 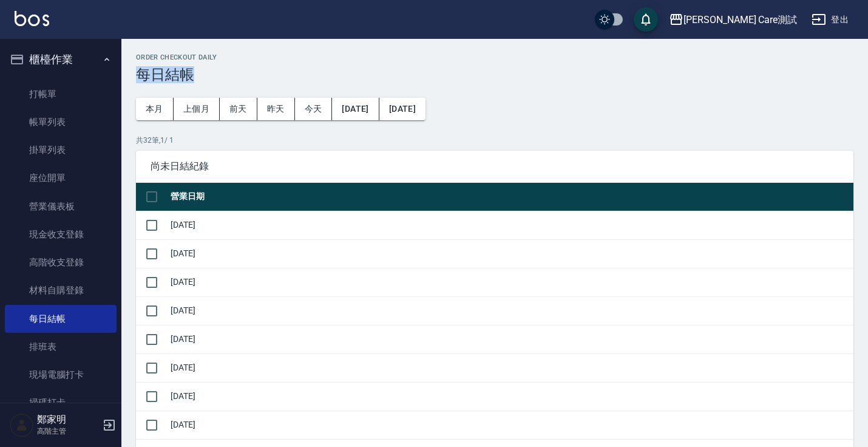 I want to click on p: 高階主管, so click(x=68, y=431).